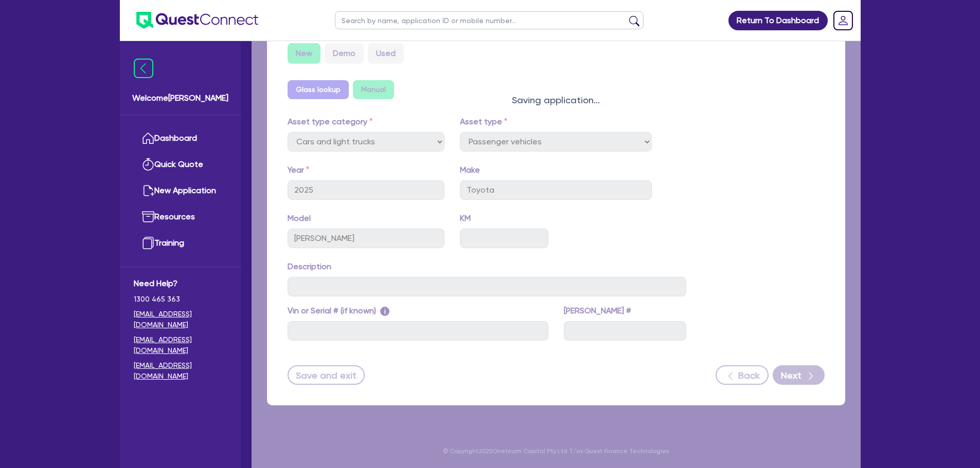 The height and width of the screenshot is (468, 980). I want to click on a: Training, so click(180, 243).